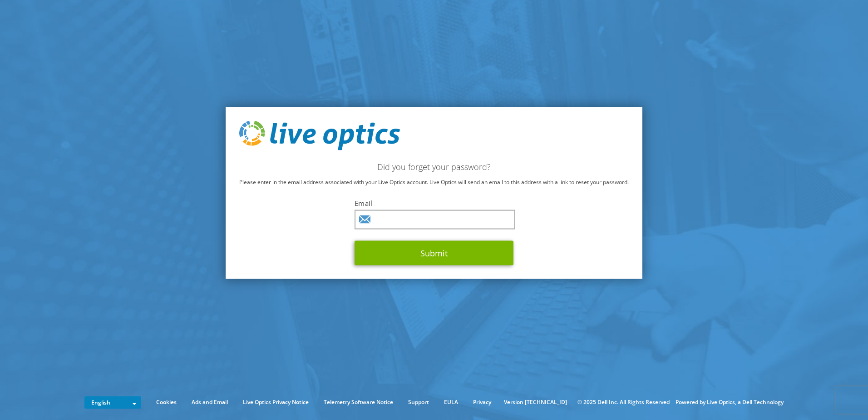 This screenshot has width=868, height=420. Describe the element at coordinates (320, 135) in the screenshot. I see `img: live_optics_svg.svg` at that location.